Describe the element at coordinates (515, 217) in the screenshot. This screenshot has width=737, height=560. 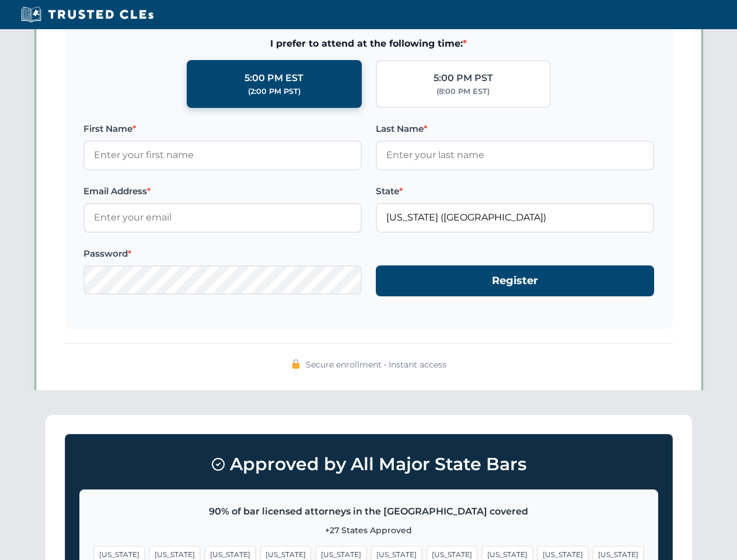
I see `input: Florida (FL)` at that location.